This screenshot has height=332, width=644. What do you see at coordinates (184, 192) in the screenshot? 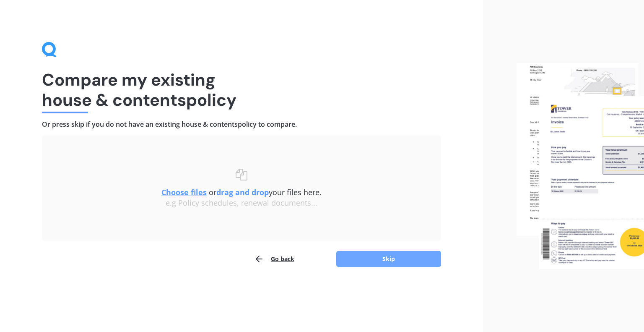
I see `u: Choose files` at bounding box center [184, 192].